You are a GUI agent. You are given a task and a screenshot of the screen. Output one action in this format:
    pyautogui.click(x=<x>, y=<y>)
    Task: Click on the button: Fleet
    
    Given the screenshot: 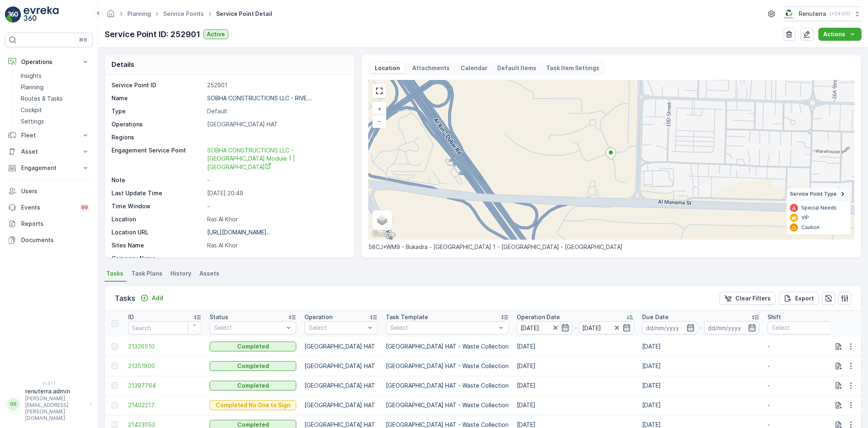 What is the action you would take?
    pyautogui.click(x=49, y=135)
    